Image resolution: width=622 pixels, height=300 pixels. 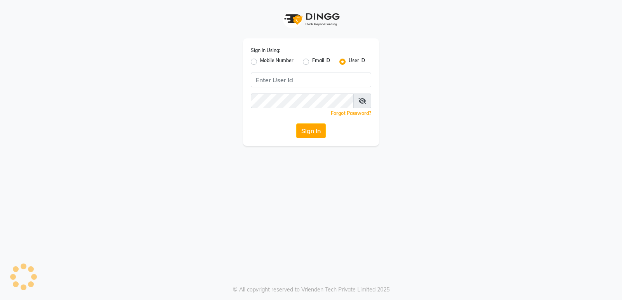 I want to click on a: Forgot Password?, so click(x=351, y=113).